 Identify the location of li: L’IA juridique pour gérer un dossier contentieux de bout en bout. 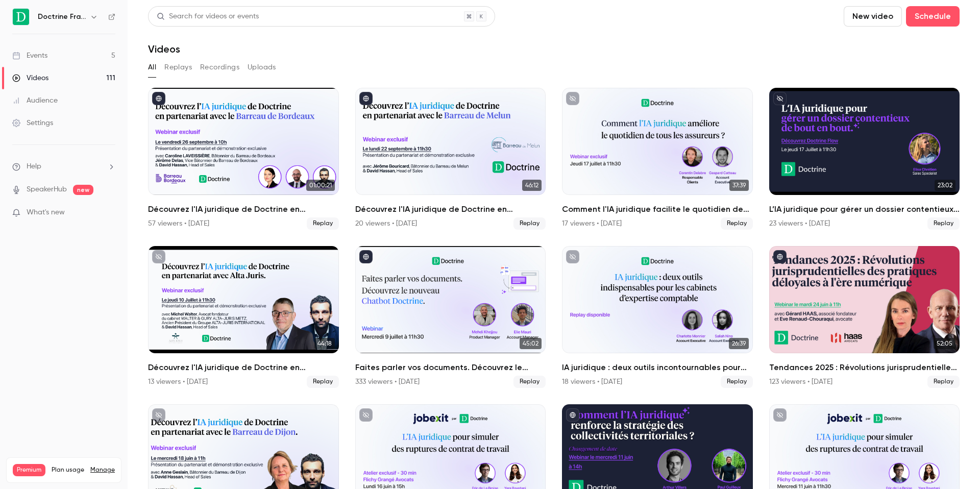
(864, 159).